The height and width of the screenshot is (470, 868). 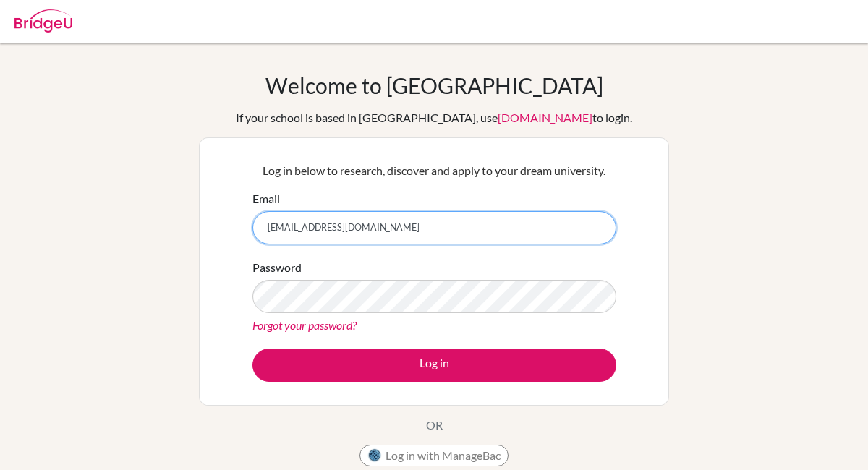 What do you see at coordinates (44, 21) in the screenshot?
I see `img: Bridge-U` at bounding box center [44, 21].